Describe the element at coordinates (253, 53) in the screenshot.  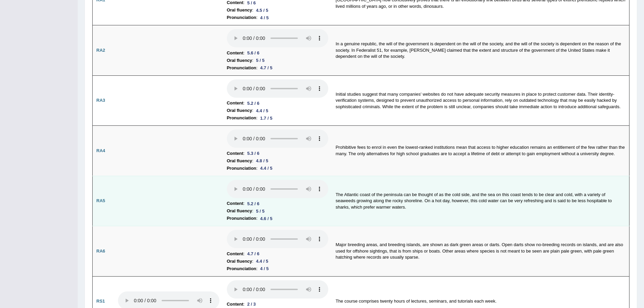
I see `div: 5.6 / 6` at that location.